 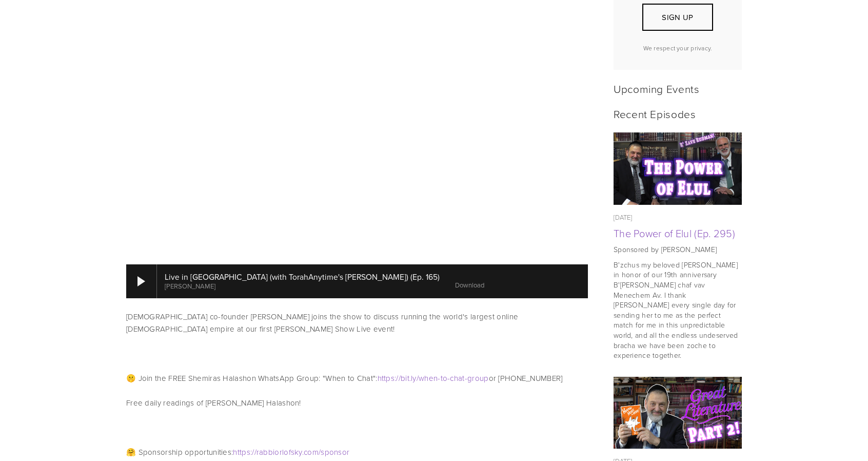 I want to click on a: Great Literature - Part 2 (Ep. 294), so click(x=677, y=412).